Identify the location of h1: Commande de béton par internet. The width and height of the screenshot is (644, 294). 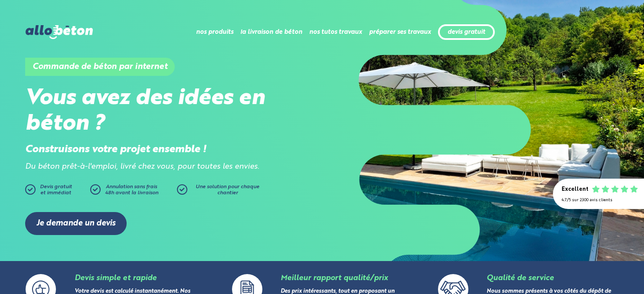
(99, 67).